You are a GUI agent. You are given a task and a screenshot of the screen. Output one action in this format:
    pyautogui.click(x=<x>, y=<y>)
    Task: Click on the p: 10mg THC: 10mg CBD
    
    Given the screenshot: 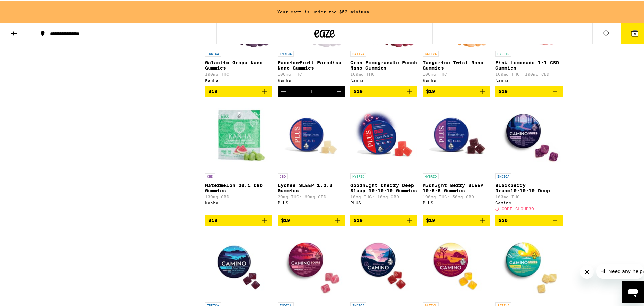 What is the action you would take?
    pyautogui.click(x=383, y=196)
    